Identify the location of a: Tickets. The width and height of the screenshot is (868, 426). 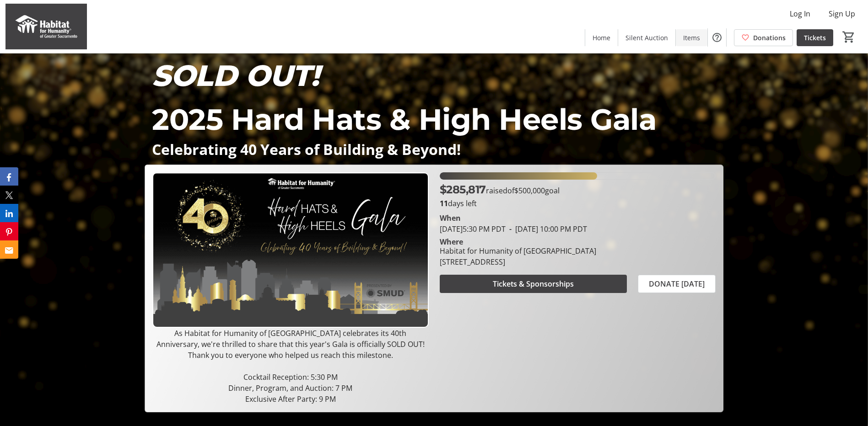
(815, 38).